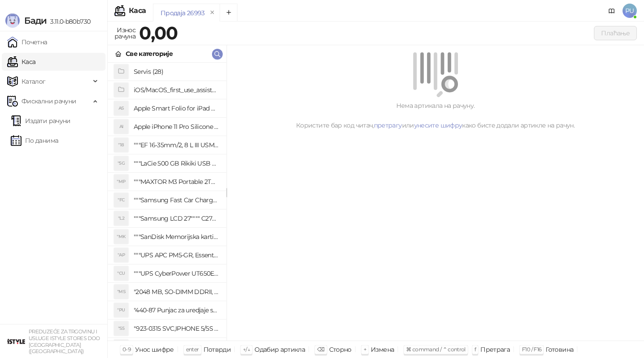  What do you see at coordinates (121, 347) in the screenshot?
I see `div: "SD` at bounding box center [121, 347].